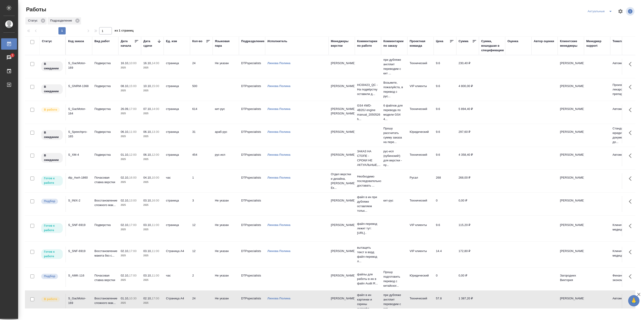 This screenshot has width=644, height=320. Describe the element at coordinates (105, 225) in the screenshot. I see `p: Подверстка` at that location.